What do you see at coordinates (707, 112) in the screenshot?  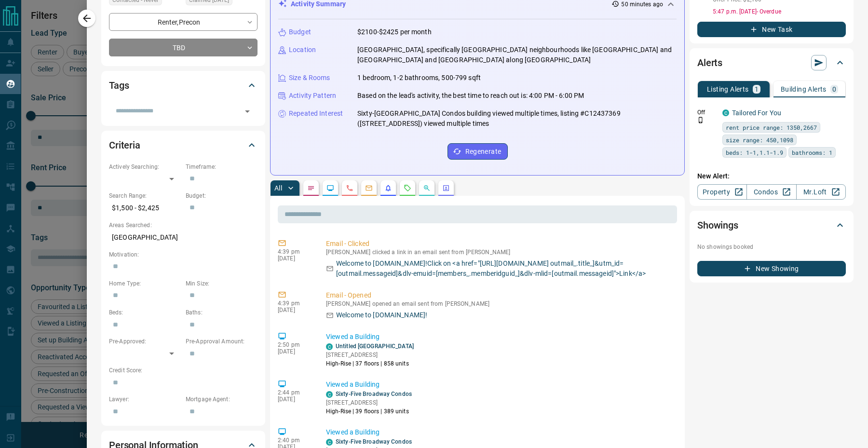 I see `p: Off` at bounding box center [707, 112].